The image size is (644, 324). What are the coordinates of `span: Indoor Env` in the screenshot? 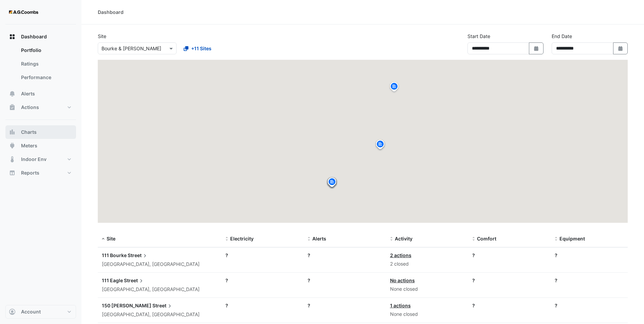 It's located at (34, 160).